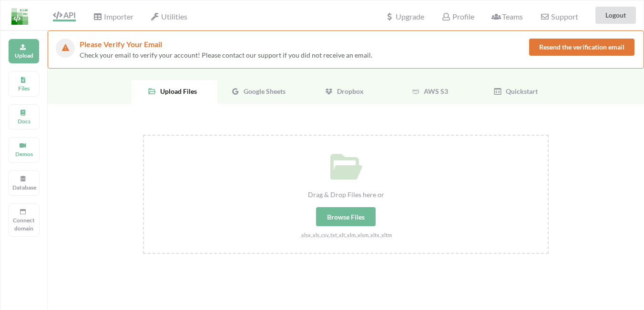 The image size is (644, 310). I want to click on button: Logout, so click(616, 15).